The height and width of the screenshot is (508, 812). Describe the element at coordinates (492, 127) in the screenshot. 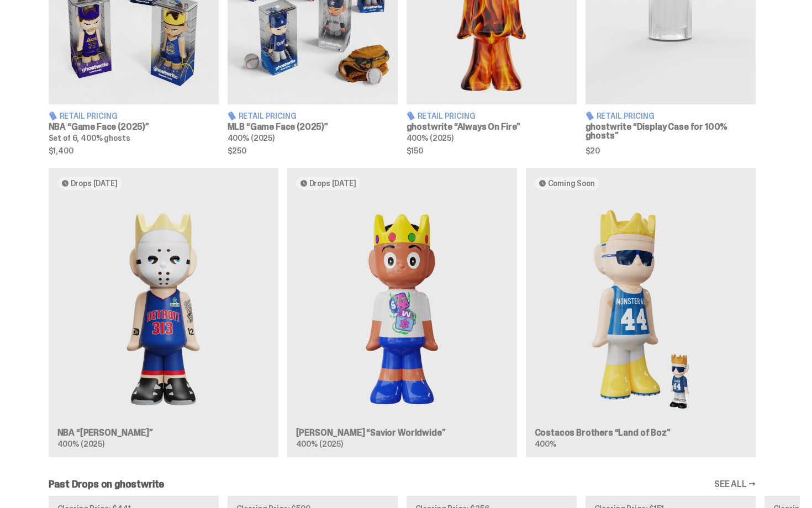

I see `h3: ghostwrite “Always On Fire”` at that location.